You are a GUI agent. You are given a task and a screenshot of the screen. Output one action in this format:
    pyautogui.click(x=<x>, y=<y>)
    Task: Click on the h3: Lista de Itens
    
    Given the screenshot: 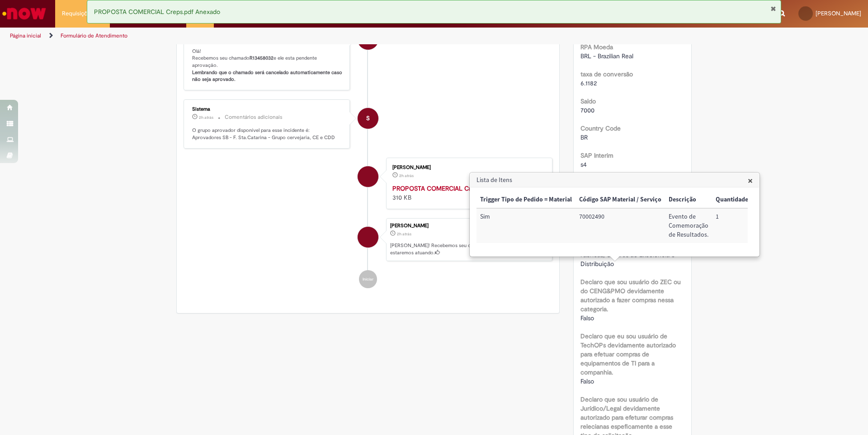 What is the action you would take?
    pyautogui.click(x=614, y=180)
    